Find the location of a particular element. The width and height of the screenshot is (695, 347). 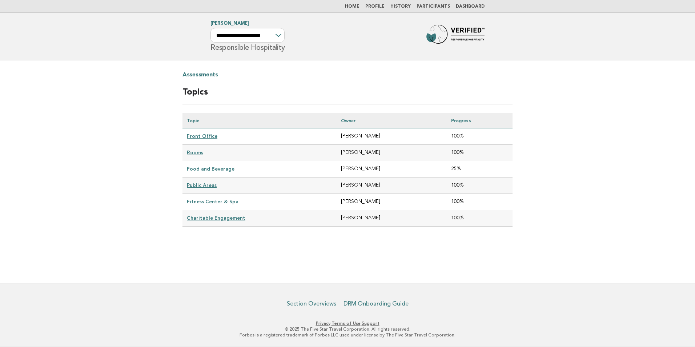

th: Topic is located at coordinates (260, 121).